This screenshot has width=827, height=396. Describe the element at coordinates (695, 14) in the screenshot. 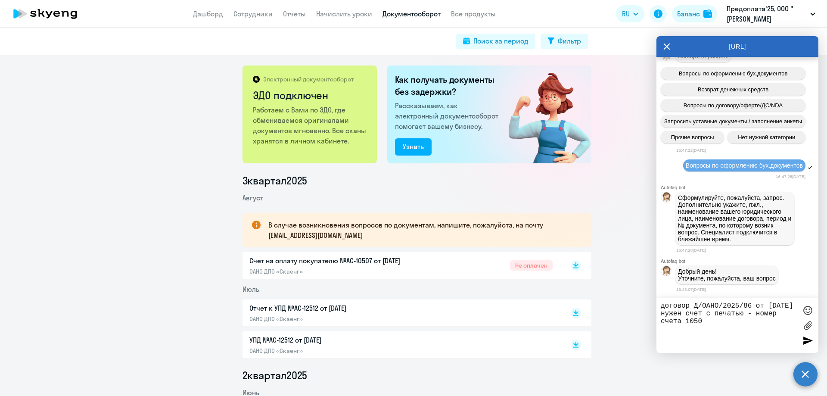

I see `button: Балансbalance` at that location.